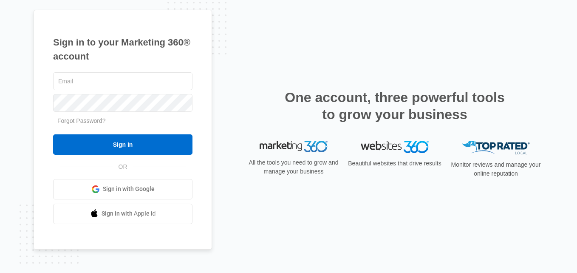 The image size is (577, 273). I want to click on p: All the tools you need to grow and manage your business, so click(294, 167).